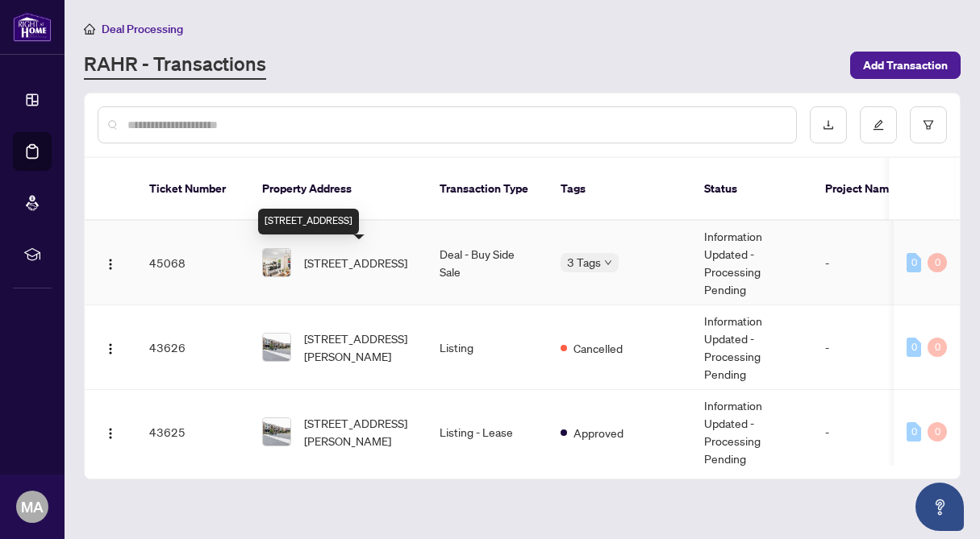 Image resolution: width=980 pixels, height=539 pixels. What do you see at coordinates (32, 507) in the screenshot?
I see `span: MA` at bounding box center [32, 507].